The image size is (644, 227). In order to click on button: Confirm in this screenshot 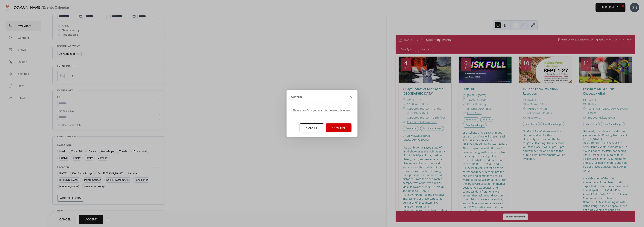, I will do `click(339, 128)`.